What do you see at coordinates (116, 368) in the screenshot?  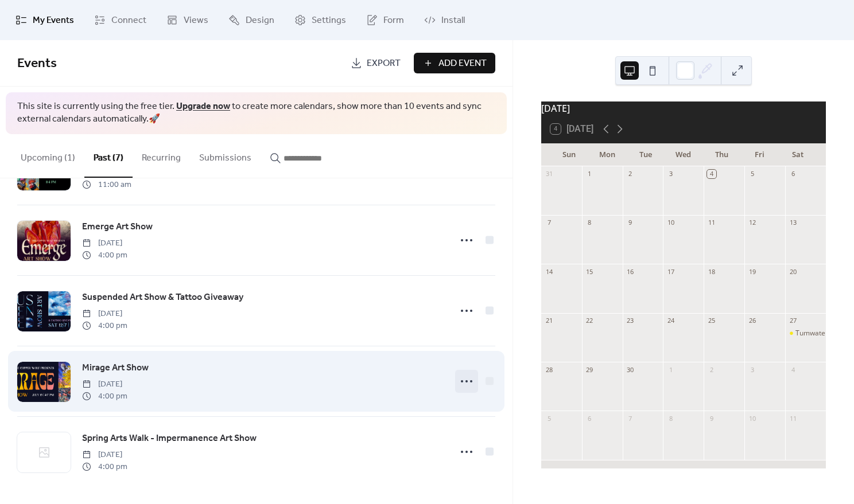 I see `a: Mirage Art Show` at bounding box center [116, 368].